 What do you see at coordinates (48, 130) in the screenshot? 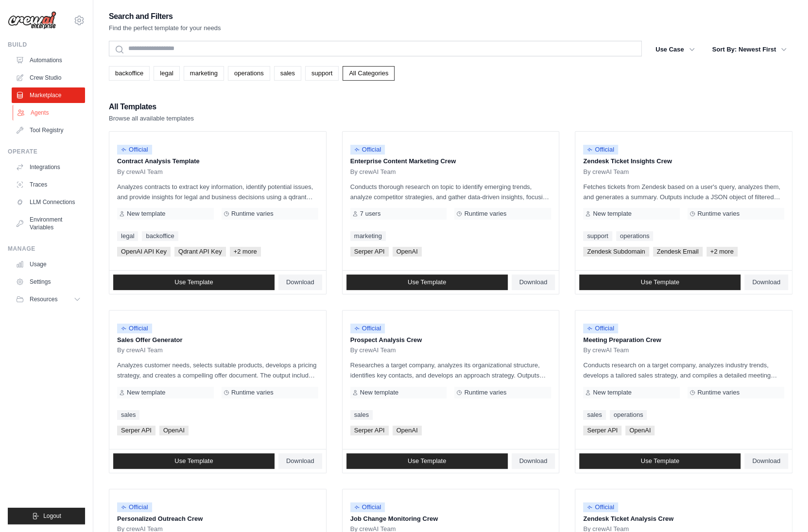
I see `a: Tool Registry` at bounding box center [48, 130].